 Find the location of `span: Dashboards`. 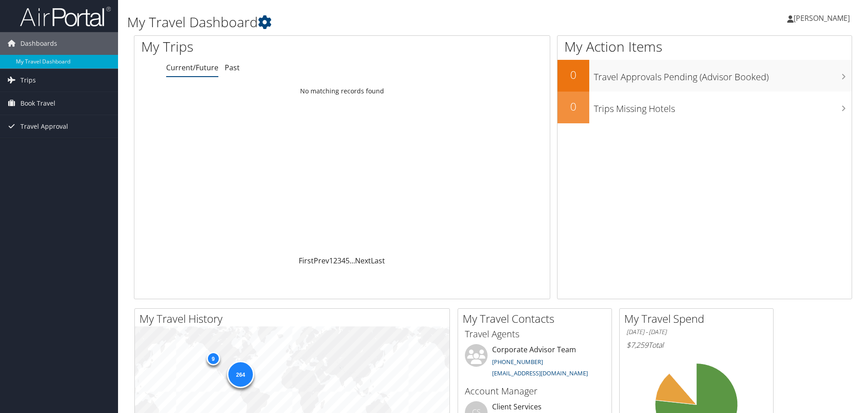

span: Dashboards is located at coordinates (39, 43).